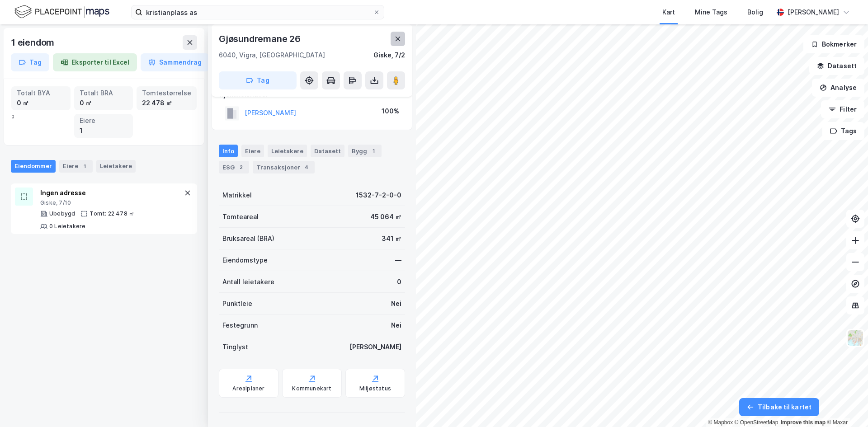  Describe the element at coordinates (234, 167) in the screenshot. I see `div: ESG` at that location.